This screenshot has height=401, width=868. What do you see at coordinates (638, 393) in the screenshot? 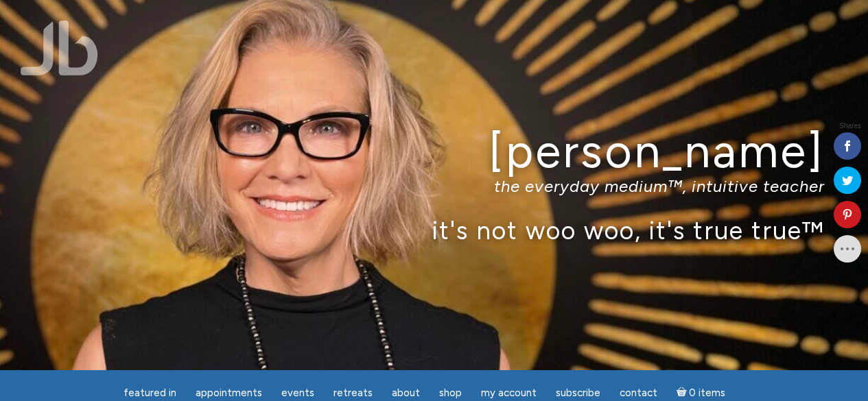
I see `span: Contact` at bounding box center [638, 393].